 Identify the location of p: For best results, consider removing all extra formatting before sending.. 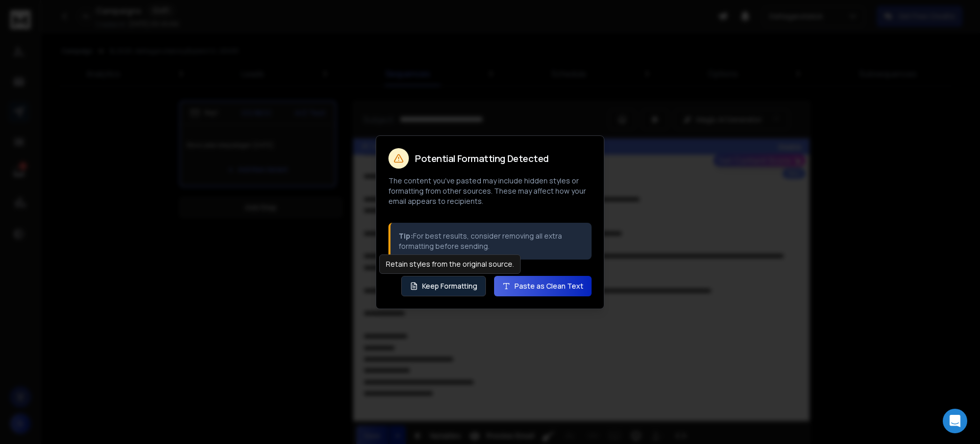
(491, 241).